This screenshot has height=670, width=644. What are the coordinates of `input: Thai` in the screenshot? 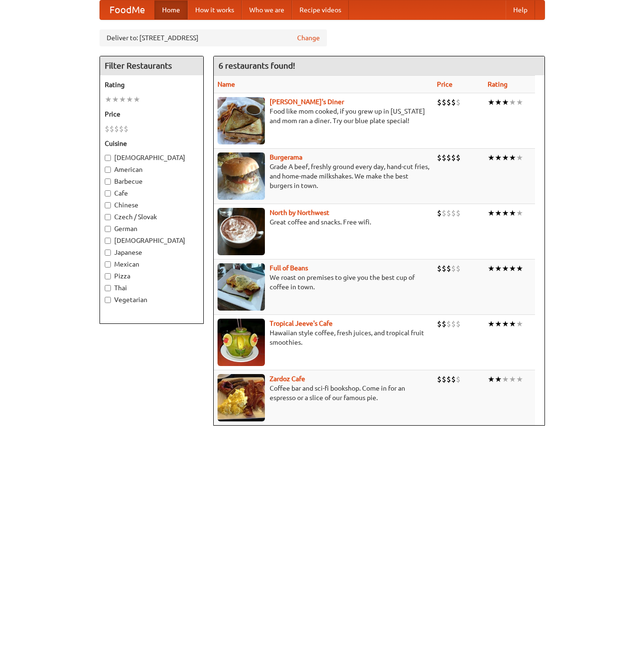 It's located at (107, 288).